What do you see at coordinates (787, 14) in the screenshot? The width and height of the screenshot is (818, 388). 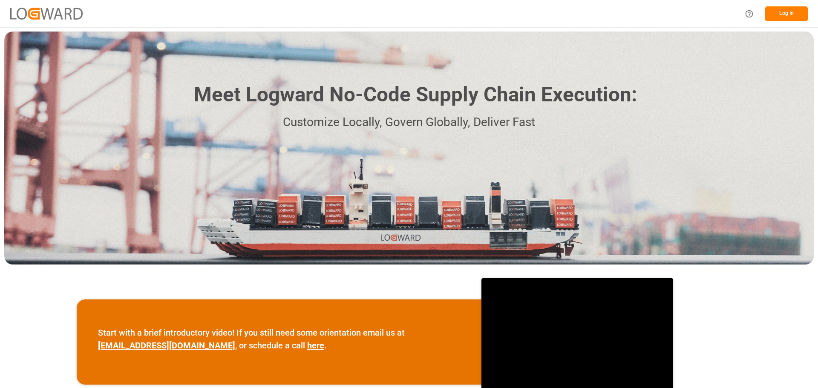 I see `button: Log In` at bounding box center [787, 14].